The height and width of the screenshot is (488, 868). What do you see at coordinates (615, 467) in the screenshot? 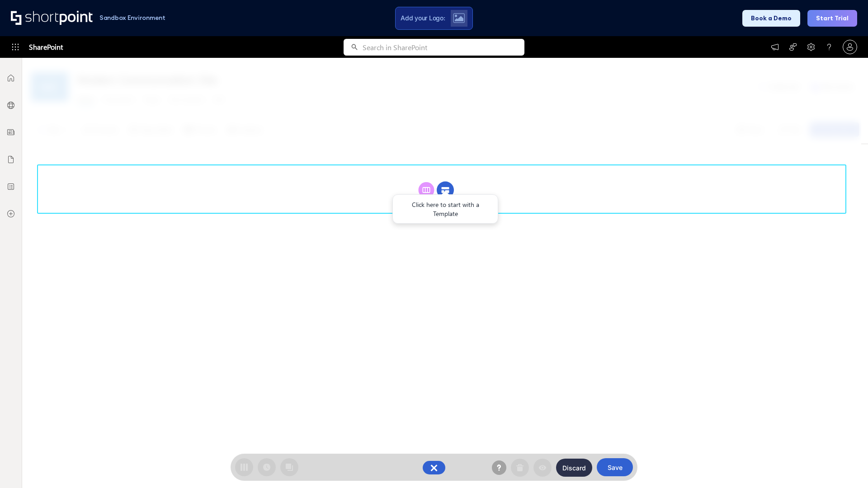
I see `button: Save` at bounding box center [615, 467].